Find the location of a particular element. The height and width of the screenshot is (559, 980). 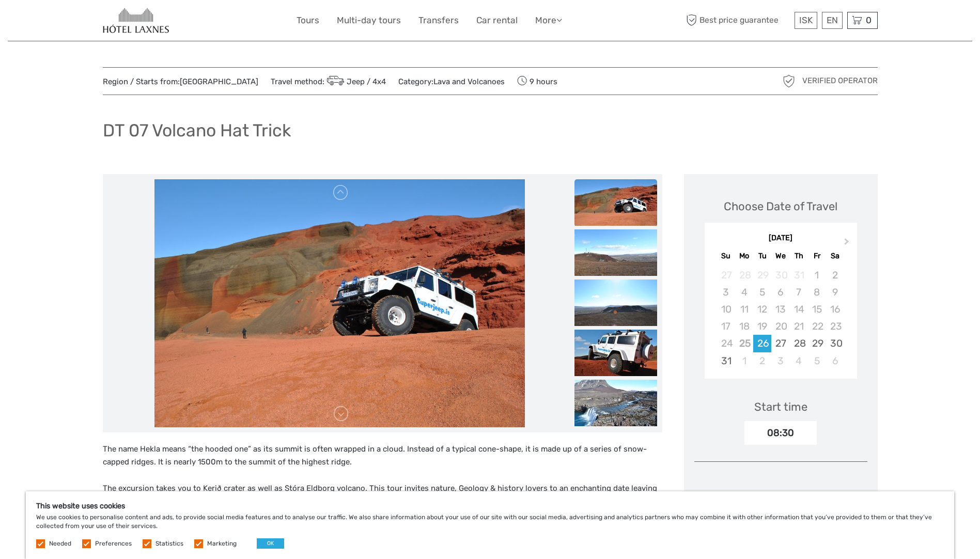

div: Fr is located at coordinates (816, 256).